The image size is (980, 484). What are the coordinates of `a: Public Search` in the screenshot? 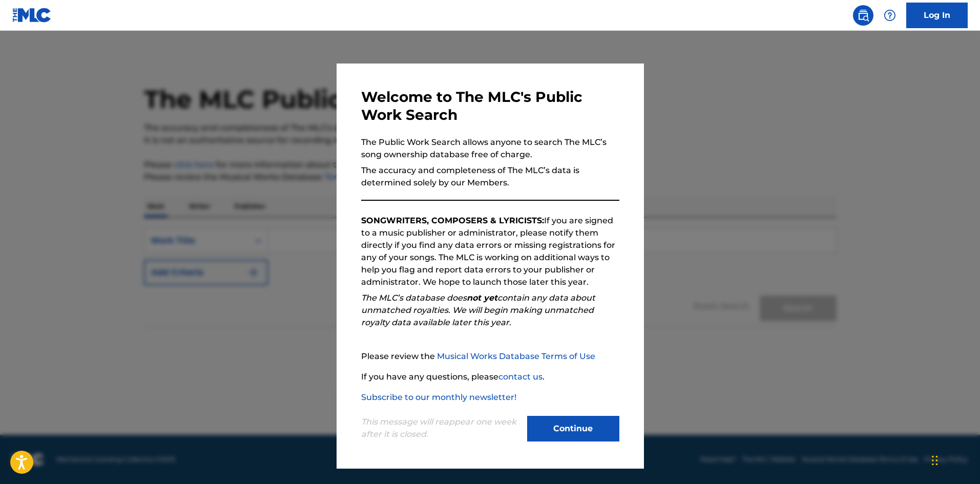 It's located at (863, 15).